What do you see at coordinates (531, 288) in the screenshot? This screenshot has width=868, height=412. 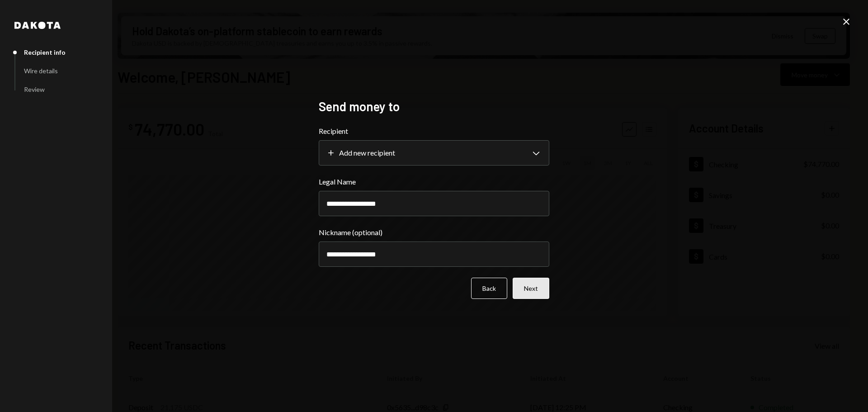 I see `button: Next` at bounding box center [531, 288].